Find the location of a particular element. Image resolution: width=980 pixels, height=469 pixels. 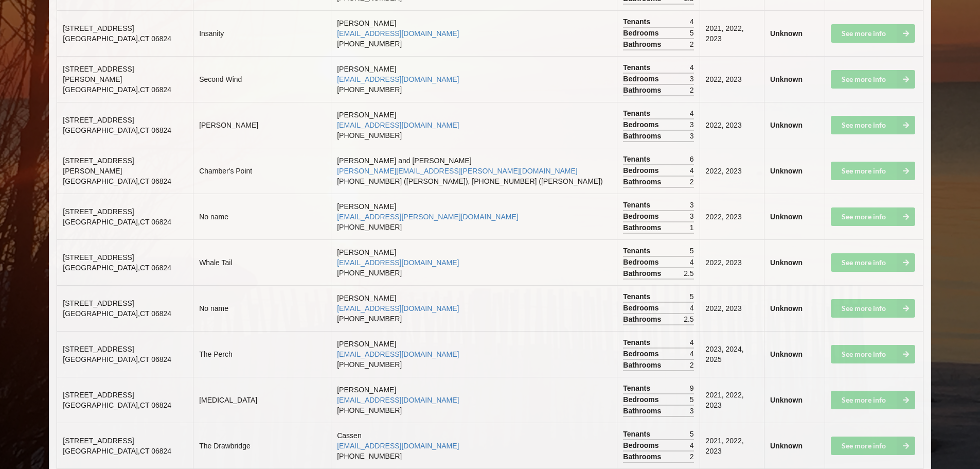

td: 2021, 2022, 2023 is located at coordinates (732, 33).